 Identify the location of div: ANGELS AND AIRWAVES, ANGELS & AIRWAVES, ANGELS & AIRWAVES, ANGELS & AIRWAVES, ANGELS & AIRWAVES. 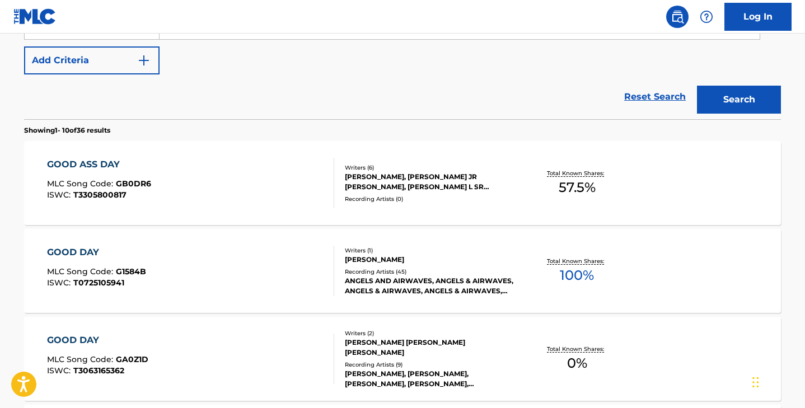
(429, 286).